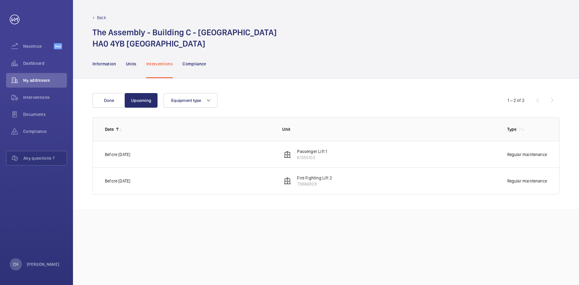 This screenshot has height=285, width=579. I want to click on span: Compliance, so click(45, 131).